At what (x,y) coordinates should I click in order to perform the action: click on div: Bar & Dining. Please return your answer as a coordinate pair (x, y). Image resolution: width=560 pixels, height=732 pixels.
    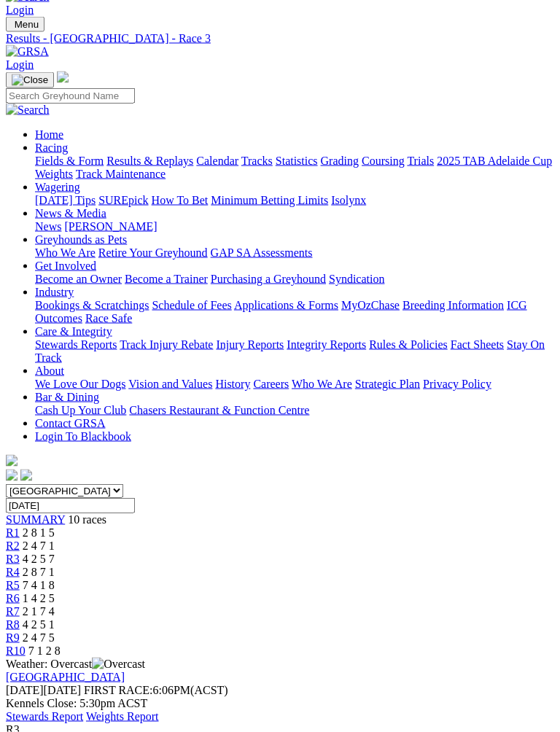
    Looking at the image, I should click on (294, 410).